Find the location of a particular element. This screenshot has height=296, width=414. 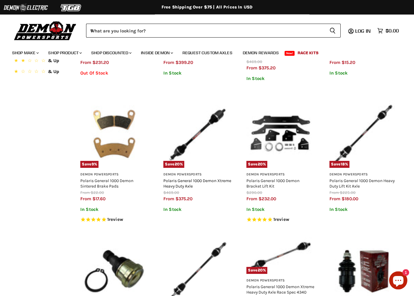

span: 18 is located at coordinates (343, 164).